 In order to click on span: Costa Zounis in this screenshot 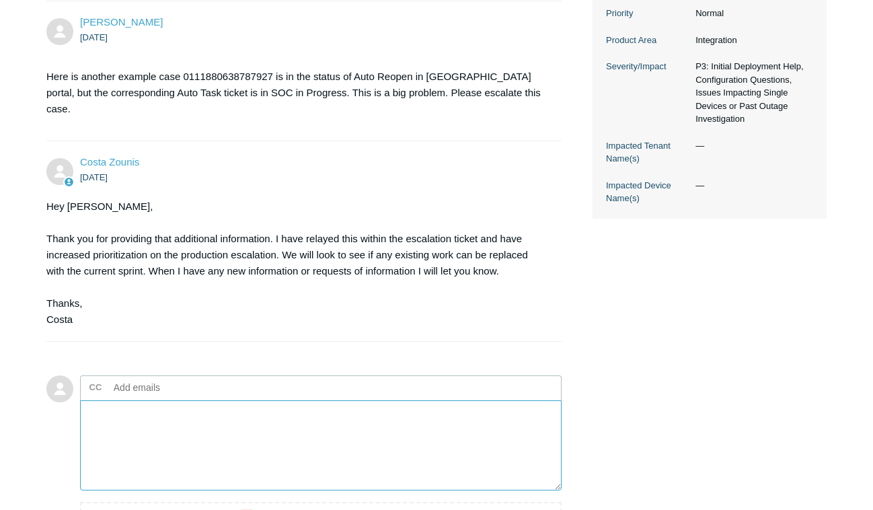, I will do `click(110, 161)`.